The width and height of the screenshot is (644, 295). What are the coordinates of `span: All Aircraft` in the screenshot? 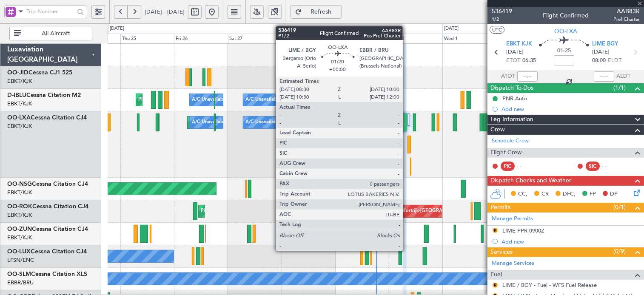 It's located at (55, 33).